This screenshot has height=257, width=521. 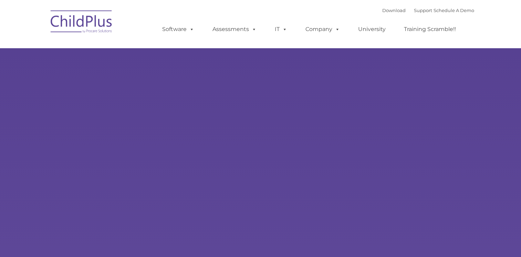 I want to click on a: Download, so click(x=394, y=10).